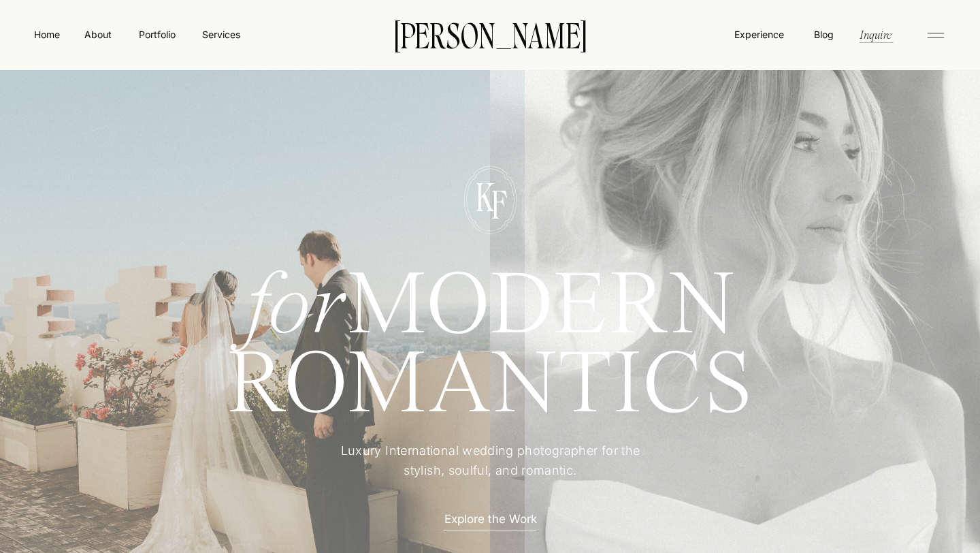 This screenshot has height=553, width=980. What do you see at coordinates (875, 34) in the screenshot?
I see `a: Inquire` at bounding box center [875, 34].